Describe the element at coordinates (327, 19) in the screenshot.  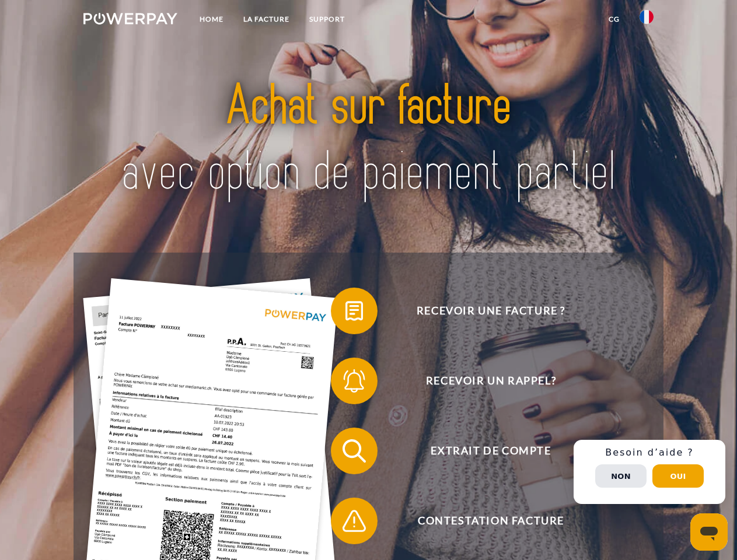
I see `a: Support` at that location.